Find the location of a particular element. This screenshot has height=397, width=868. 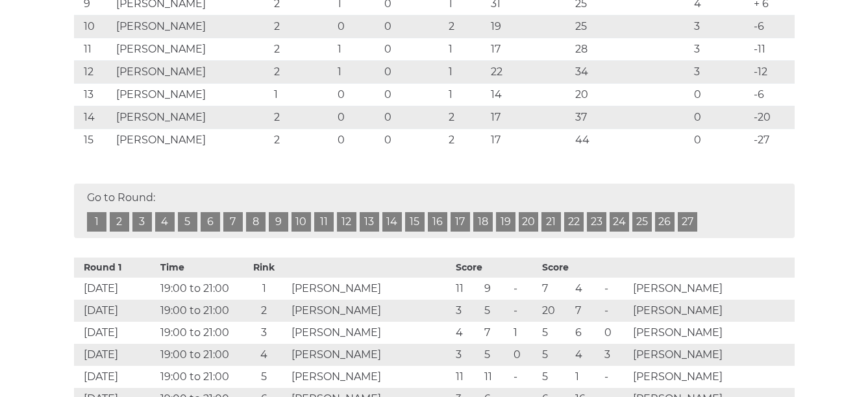

td: -12 is located at coordinates (772, 72).